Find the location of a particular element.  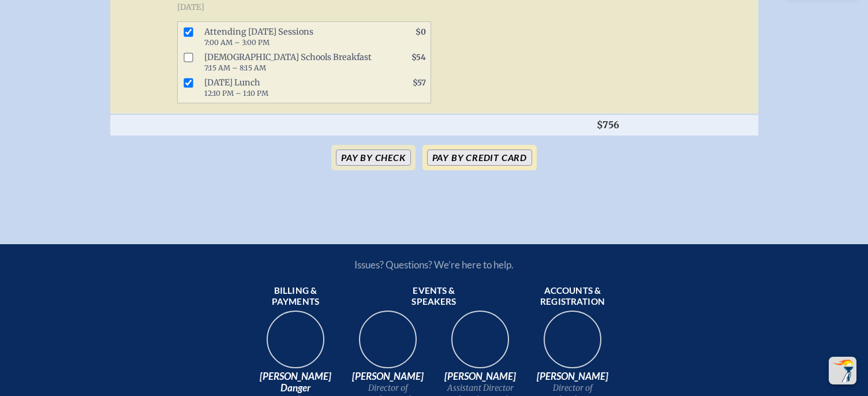

span: $0 is located at coordinates (421, 32).